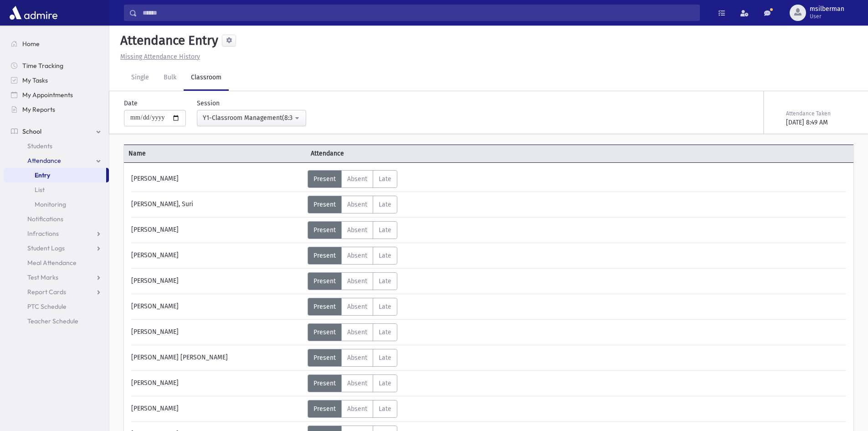  Describe the element at coordinates (56, 146) in the screenshot. I see `a: Students` at that location.